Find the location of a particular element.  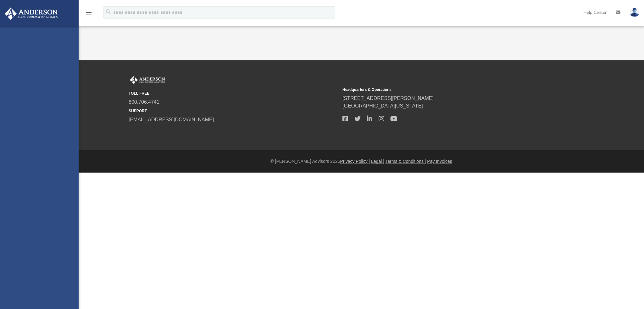

small: TOLL FREE is located at coordinates (233, 94).